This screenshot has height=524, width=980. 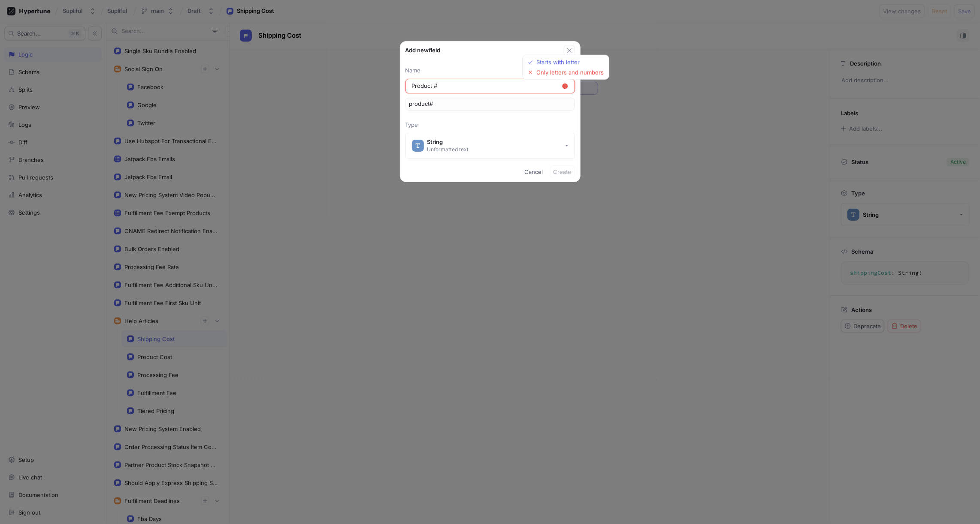 What do you see at coordinates (533, 172) in the screenshot?
I see `span: Cancel` at bounding box center [533, 172].